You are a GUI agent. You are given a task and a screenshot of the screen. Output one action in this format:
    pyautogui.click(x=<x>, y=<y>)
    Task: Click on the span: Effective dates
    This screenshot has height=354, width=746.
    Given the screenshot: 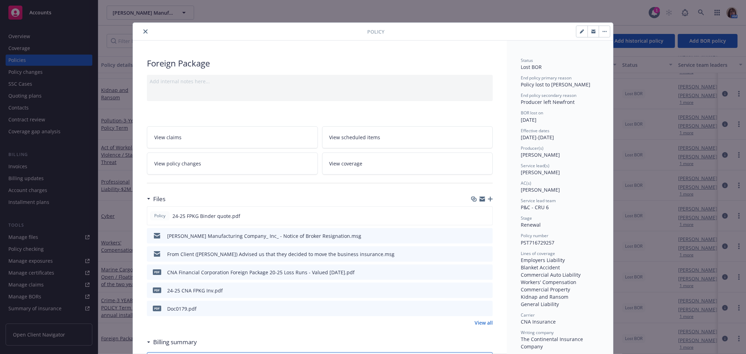 What is the action you would take?
    pyautogui.click(x=535, y=130)
    